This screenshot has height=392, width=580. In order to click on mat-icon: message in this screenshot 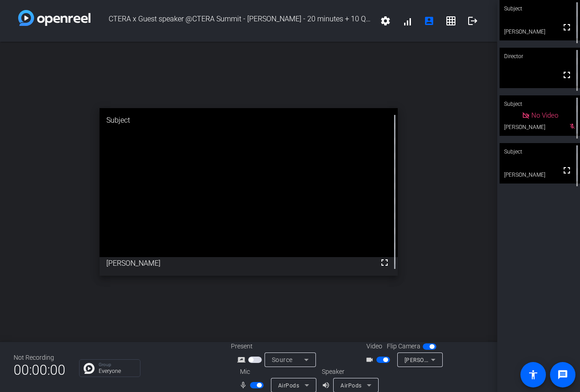, I will do `click(563, 375)`.